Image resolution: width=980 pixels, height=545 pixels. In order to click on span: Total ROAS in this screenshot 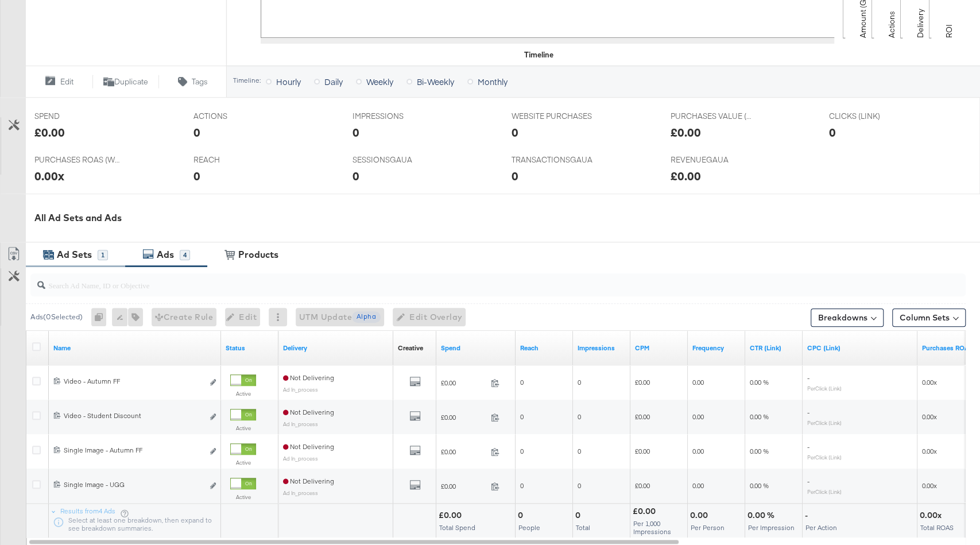, I will do `click(937, 527)`.